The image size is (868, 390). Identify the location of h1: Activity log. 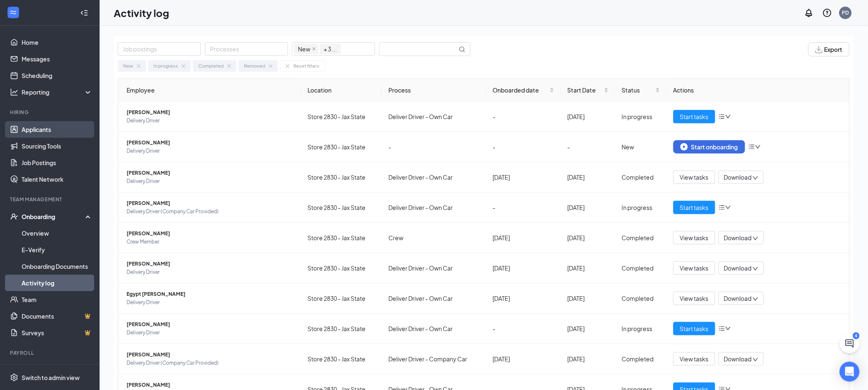
(142, 13).